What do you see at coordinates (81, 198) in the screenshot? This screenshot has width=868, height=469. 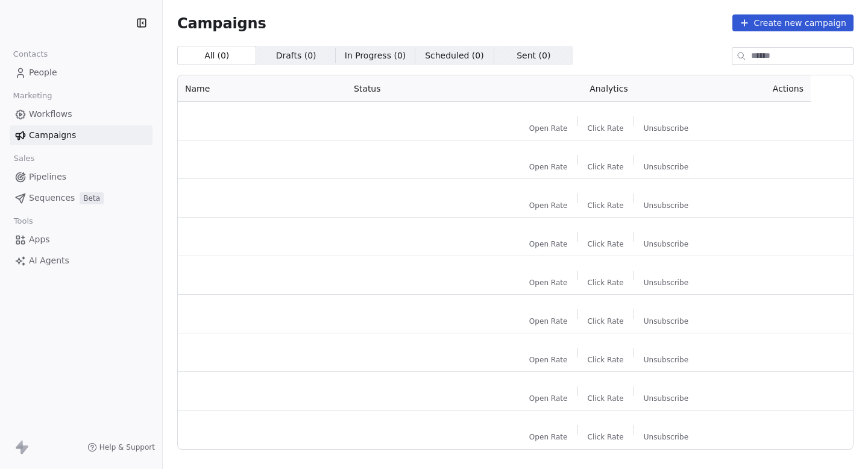 I see `a: SequencesBeta` at bounding box center [81, 198].